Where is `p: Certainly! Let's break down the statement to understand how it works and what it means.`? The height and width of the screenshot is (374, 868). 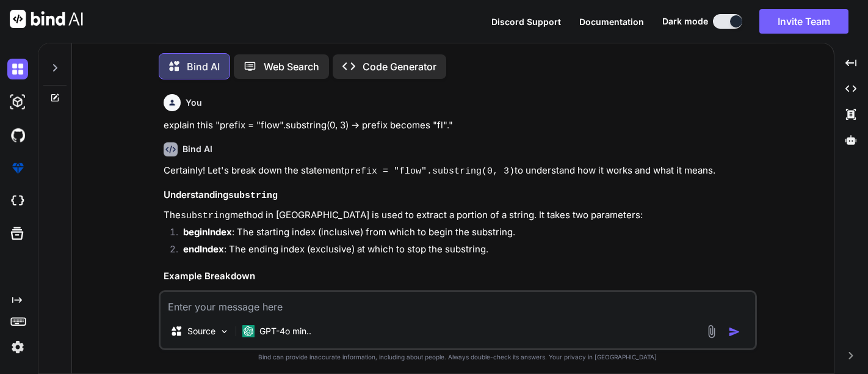
p: Certainly! Let's break down the statement to understand how it works and what it means. is located at coordinates (459, 171).